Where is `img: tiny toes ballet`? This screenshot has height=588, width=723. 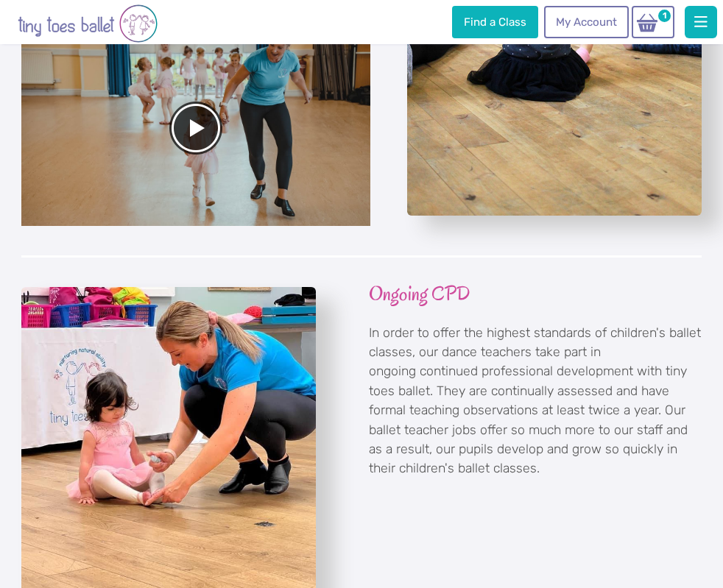
img: tiny toes ballet is located at coordinates (87, 23).